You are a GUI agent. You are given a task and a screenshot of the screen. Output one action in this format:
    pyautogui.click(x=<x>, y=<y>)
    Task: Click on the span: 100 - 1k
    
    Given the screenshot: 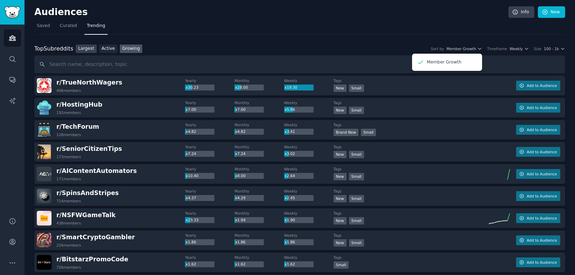 What is the action you would take?
    pyautogui.click(x=551, y=49)
    